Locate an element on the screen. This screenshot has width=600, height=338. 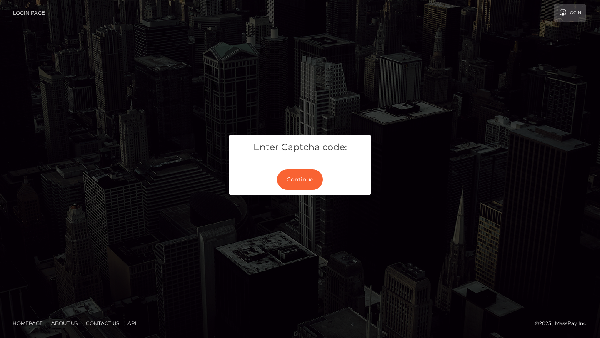
a: Login Page is located at coordinates (29, 13).